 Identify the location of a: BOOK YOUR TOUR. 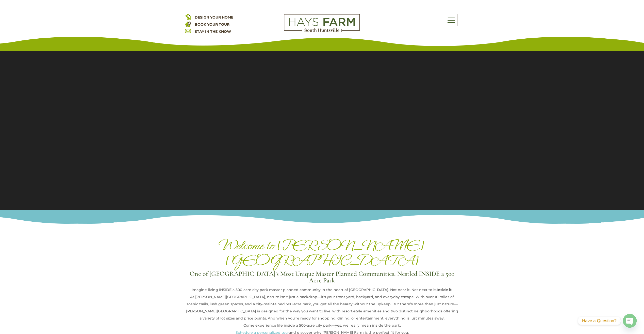
(212, 24).